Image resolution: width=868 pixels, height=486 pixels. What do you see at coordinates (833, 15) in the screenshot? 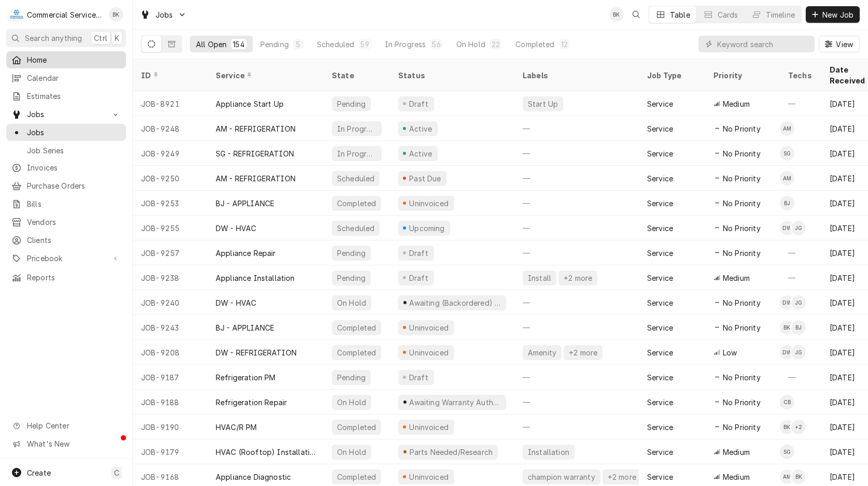
I see `button: New Job` at bounding box center [833, 15].